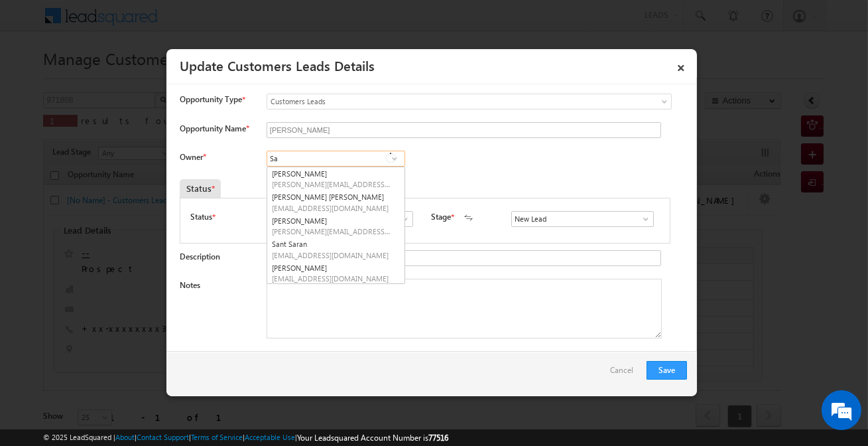 The image size is (868, 446). What do you see at coordinates (124, 437) in the screenshot?
I see `a: About` at bounding box center [124, 437].